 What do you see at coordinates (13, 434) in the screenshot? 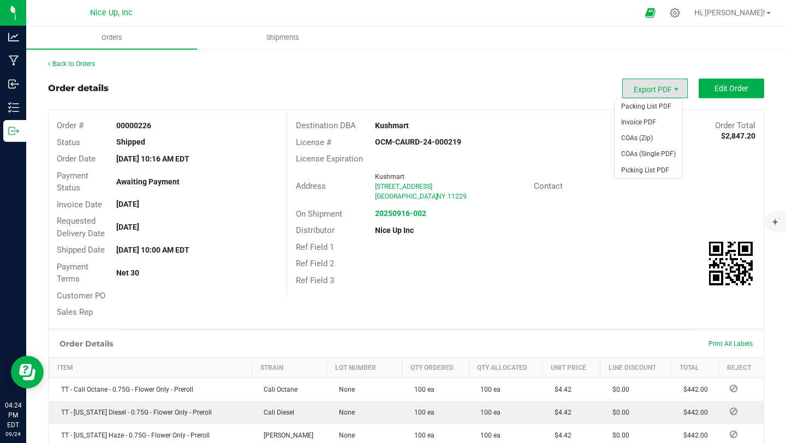
I see `p: 09/24` at bounding box center [13, 434].